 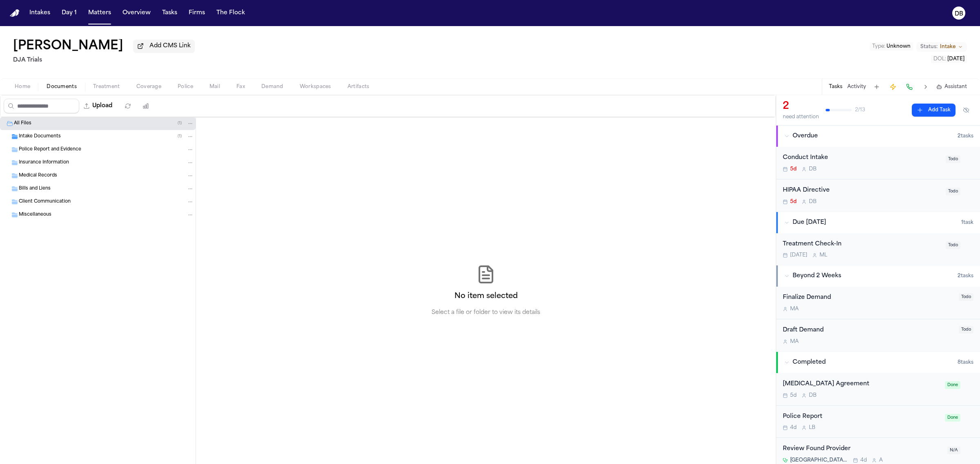 I want to click on div: Draft Demand, so click(x=868, y=330).